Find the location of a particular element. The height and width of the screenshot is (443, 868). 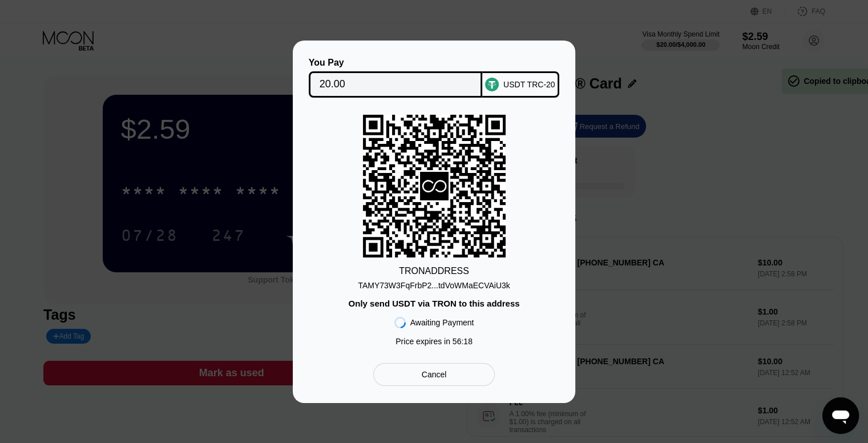

div: You Pay is located at coordinates (396, 63).